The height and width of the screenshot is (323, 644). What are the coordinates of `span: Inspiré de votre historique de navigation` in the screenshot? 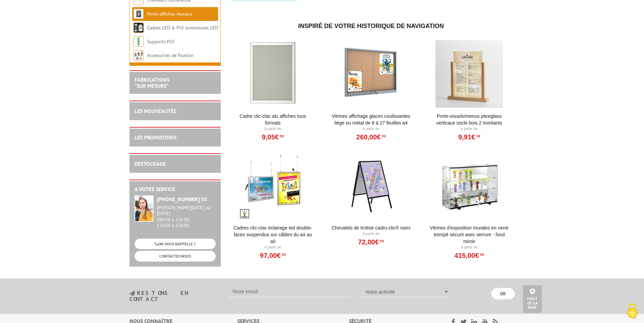 It's located at (371, 26).